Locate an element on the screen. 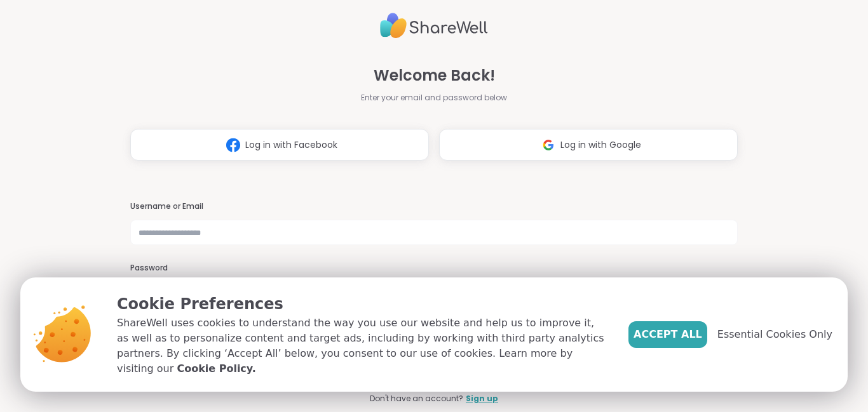 Image resolution: width=868 pixels, height=412 pixels. span: Enter your email and password below is located at coordinates (434, 98).